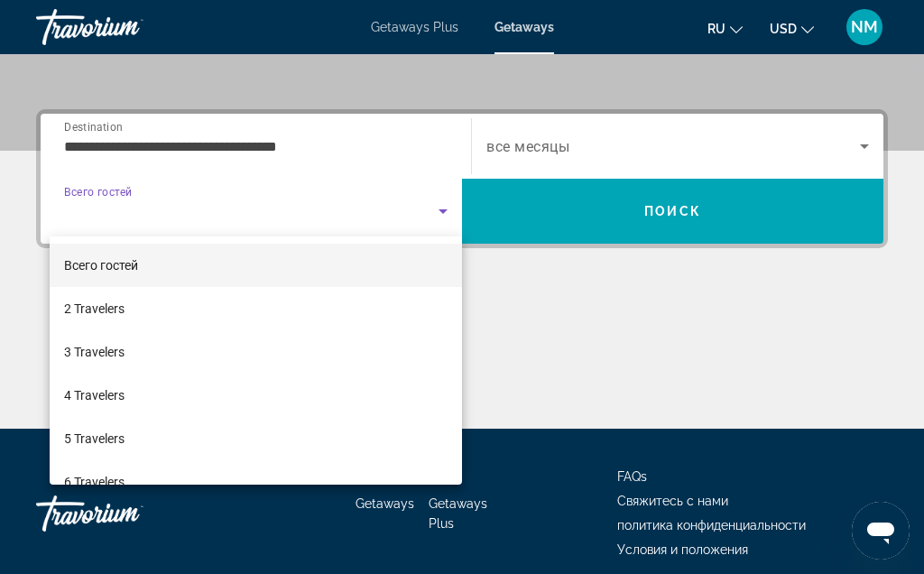 This screenshot has width=924, height=574. I want to click on span: 6 Travelers, so click(94, 482).